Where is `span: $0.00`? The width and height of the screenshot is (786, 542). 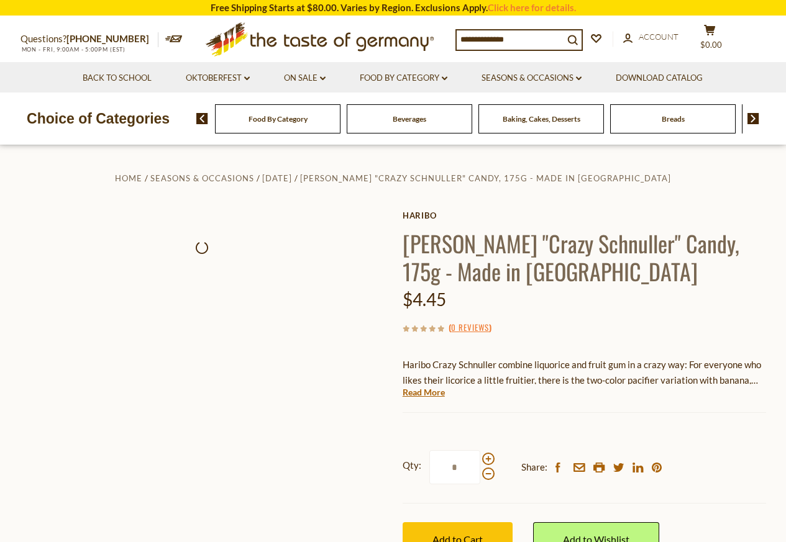
span: $0.00 is located at coordinates (711, 45).